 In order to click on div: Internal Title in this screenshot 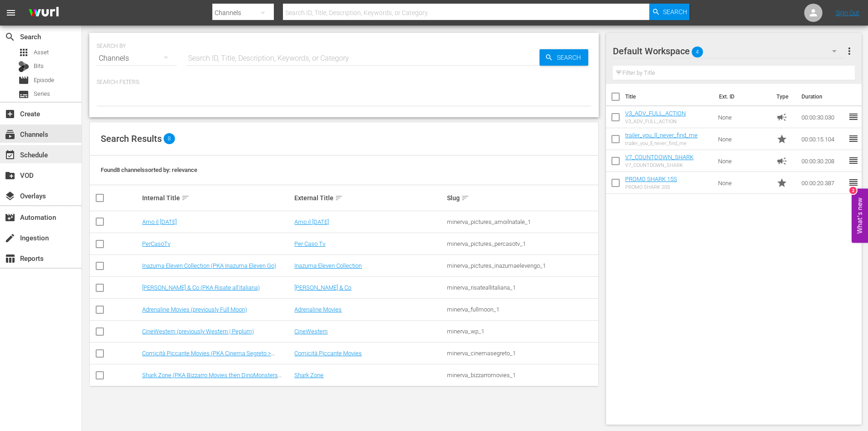, I will do `click(217, 198)`.